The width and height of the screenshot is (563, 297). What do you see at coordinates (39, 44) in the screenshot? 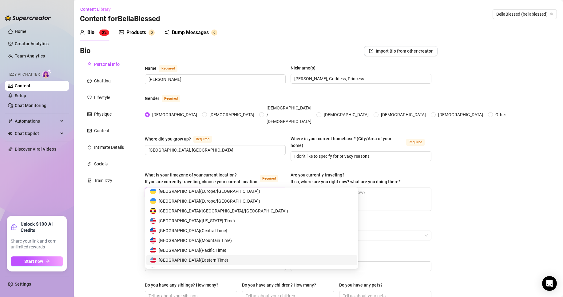
I see `a: Creator Analytics` at bounding box center [39, 44].